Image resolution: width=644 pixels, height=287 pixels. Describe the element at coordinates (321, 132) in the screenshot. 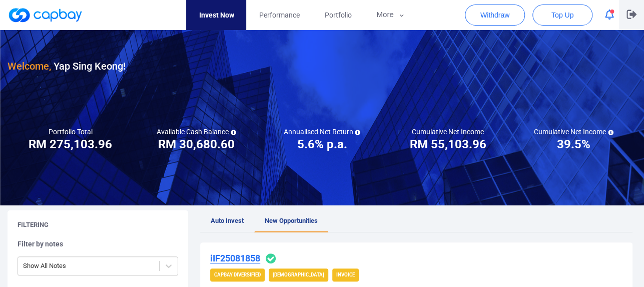

I see `h5: Annualised Net Return` at that location.